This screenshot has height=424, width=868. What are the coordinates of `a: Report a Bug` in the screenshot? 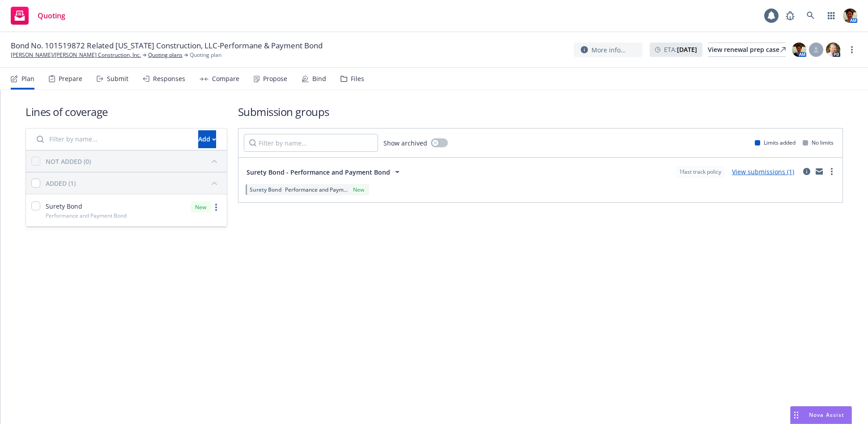 It's located at (790, 16).